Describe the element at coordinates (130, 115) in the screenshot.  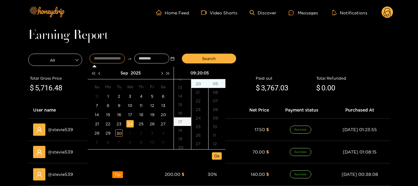
I see `div: 17` at that location.